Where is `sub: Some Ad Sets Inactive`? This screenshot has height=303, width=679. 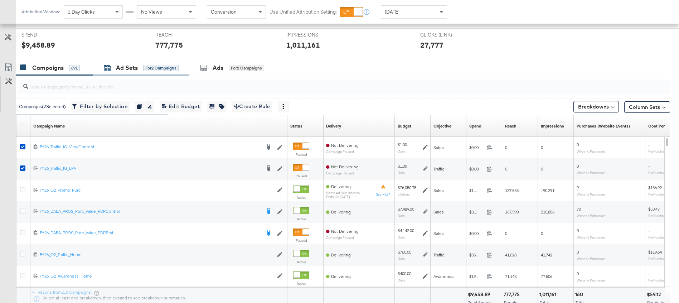 sub: Some Ad Sets Inactive is located at coordinates (343, 192).